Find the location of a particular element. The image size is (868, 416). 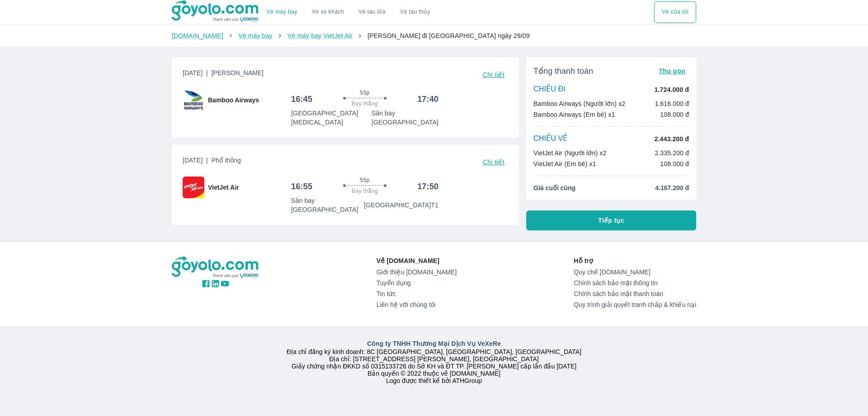

span: 4.167.200 đ is located at coordinates (672, 188).